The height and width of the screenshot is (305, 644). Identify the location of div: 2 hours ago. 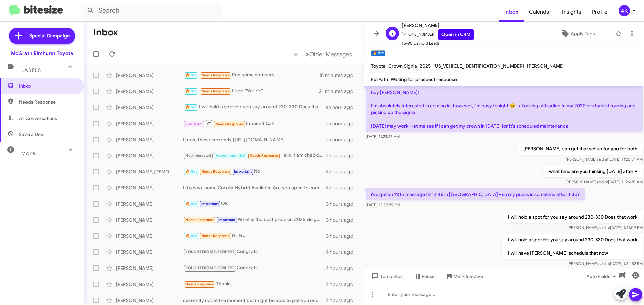
(342, 156).